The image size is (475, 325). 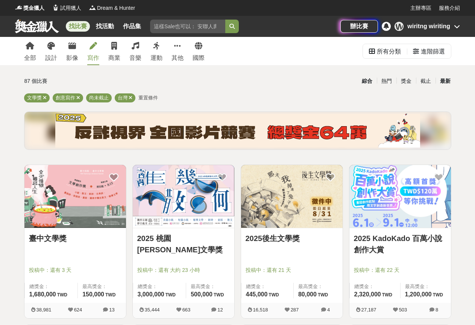 I want to click on div: 87 個比賽, so click(x=95, y=81).